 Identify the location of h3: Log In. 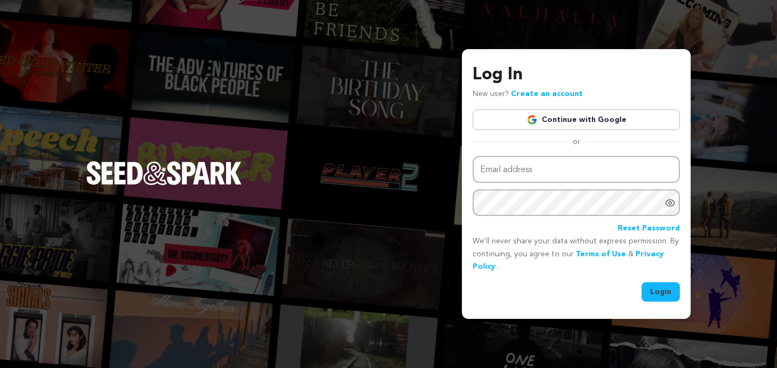
(576, 75).